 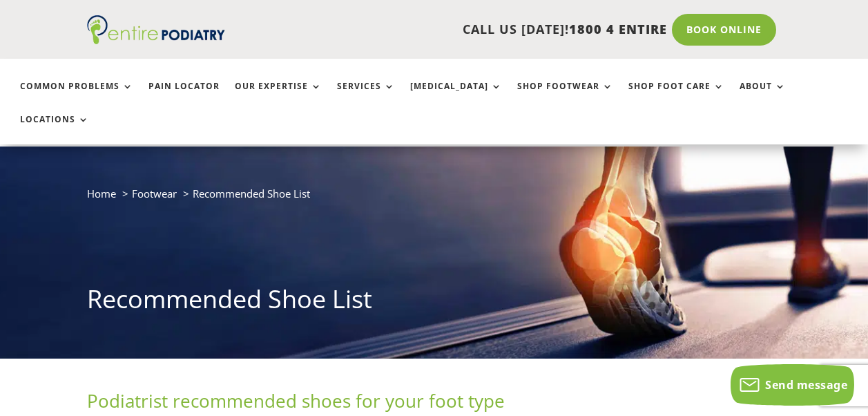 I want to click on a: Locations, so click(x=54, y=129).